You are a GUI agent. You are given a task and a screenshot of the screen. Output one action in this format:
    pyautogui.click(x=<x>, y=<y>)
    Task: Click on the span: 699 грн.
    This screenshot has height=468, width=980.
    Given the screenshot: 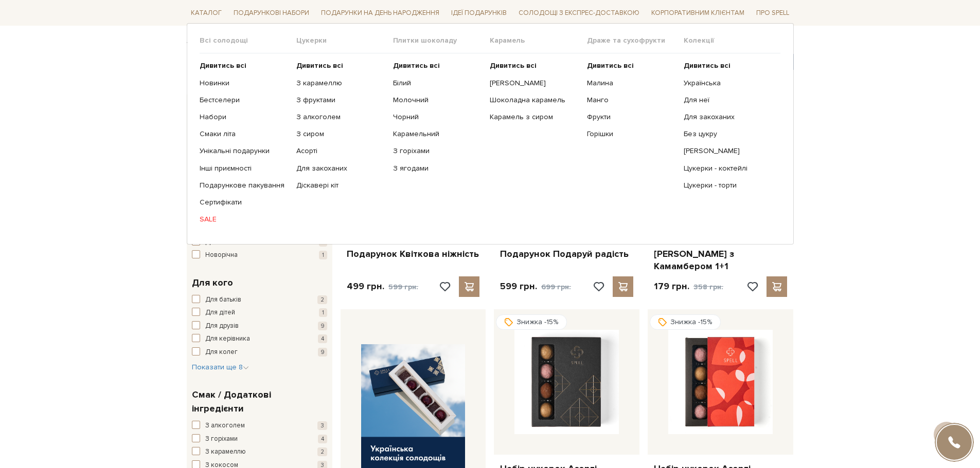 What is the action you would take?
    pyautogui.click(x=556, y=287)
    